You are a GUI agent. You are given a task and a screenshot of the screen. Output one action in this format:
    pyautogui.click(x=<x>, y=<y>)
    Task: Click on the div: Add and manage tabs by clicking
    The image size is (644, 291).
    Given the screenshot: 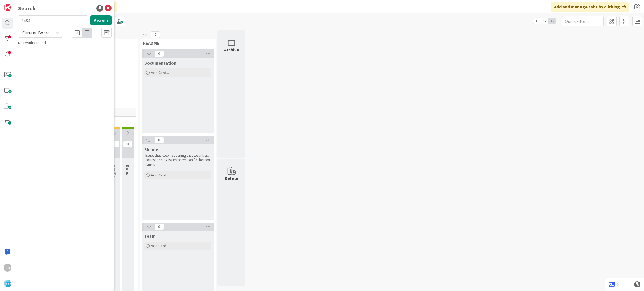 What is the action you would take?
    pyautogui.click(x=590, y=7)
    